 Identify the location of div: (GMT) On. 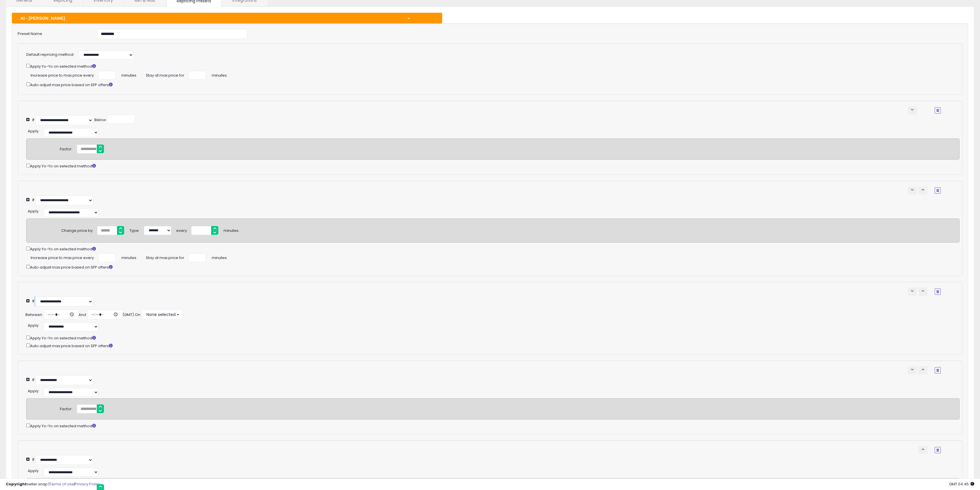
(131, 315).